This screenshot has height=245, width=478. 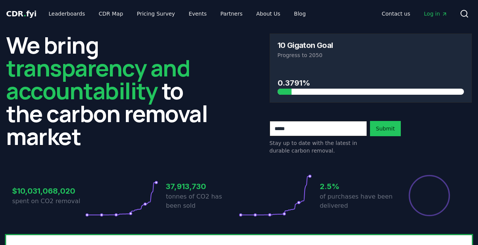 I want to click on p: tonnes of CO2 has been sold, so click(x=202, y=201).